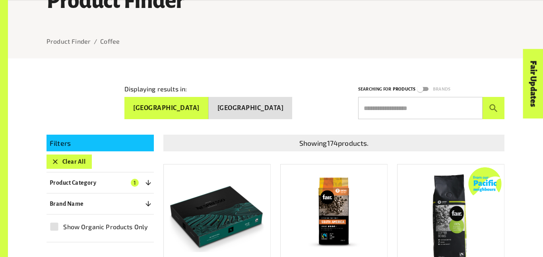 Image resolution: width=543 pixels, height=257 pixels. What do you see at coordinates (67, 204) in the screenshot?
I see `p: Brand Name` at bounding box center [67, 204].